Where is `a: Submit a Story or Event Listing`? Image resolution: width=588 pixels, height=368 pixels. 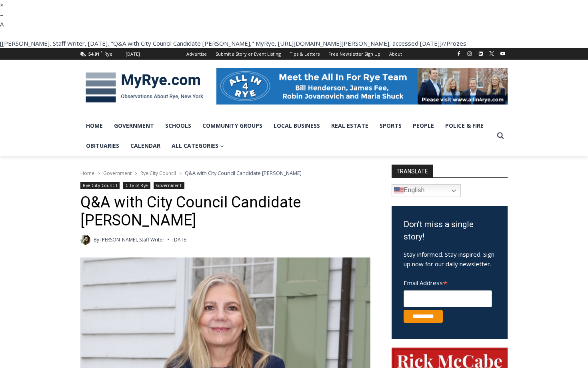
a: Submit a Story or Event Listing is located at coordinates (248, 53).